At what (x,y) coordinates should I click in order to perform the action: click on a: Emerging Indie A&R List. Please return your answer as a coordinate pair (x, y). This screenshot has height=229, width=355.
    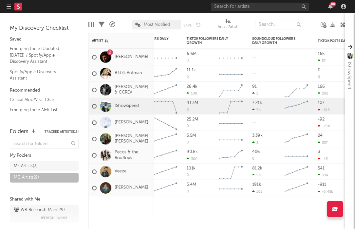
    Looking at the image, I should click on (41, 110).